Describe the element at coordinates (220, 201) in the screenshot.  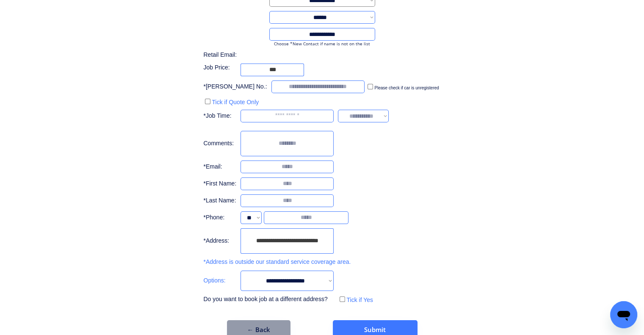
I see `div: *Last Name:` at that location.